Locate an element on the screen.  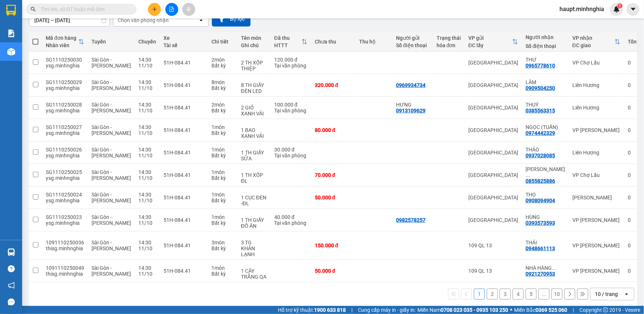
div: Nhân viên is located at coordinates (62, 45).